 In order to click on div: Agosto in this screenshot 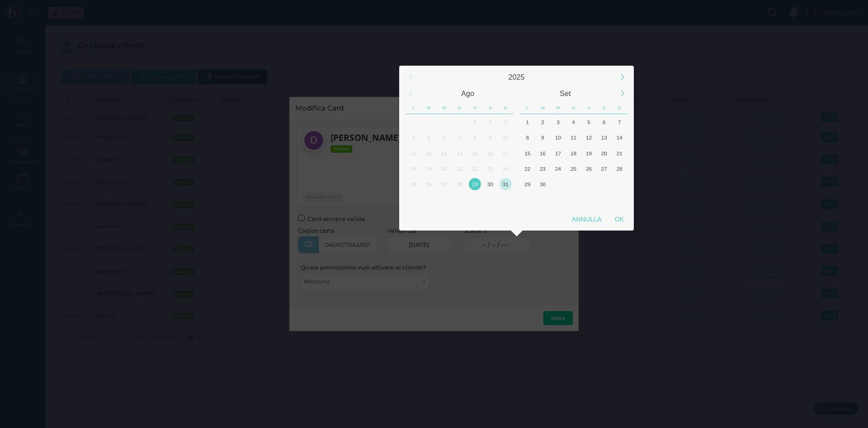, I will do `click(467, 93)`.